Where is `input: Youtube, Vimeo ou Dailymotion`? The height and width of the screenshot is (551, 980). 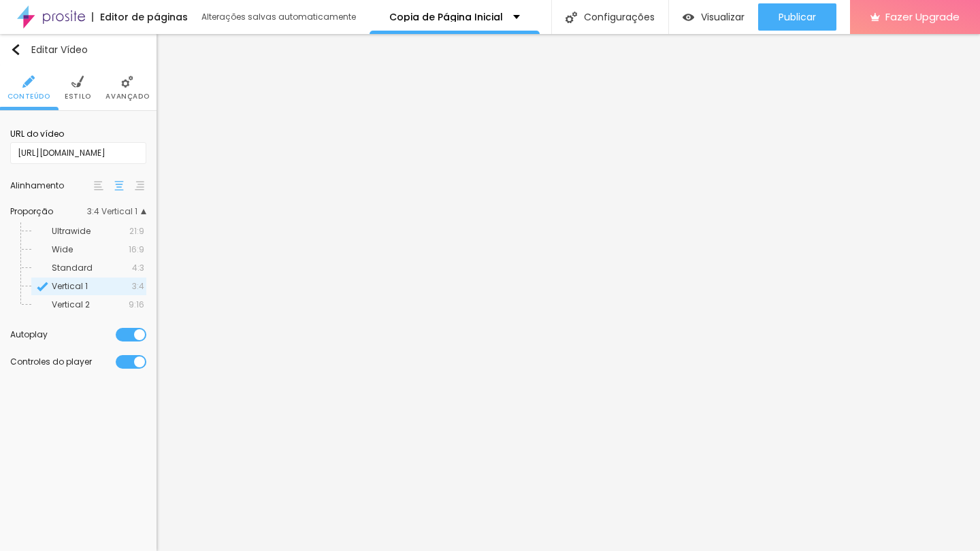
input: Youtube, Vimeo ou Dailymotion is located at coordinates (78, 153).